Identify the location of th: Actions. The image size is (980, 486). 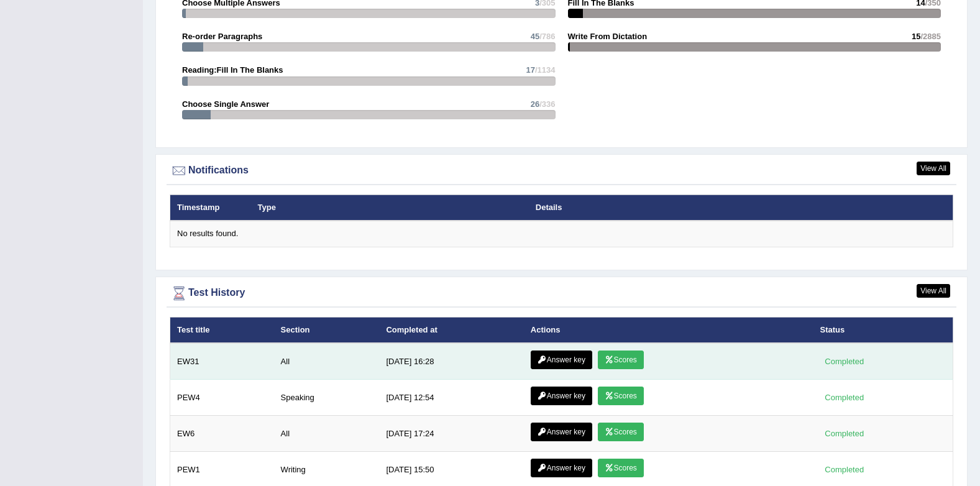
(669, 330).